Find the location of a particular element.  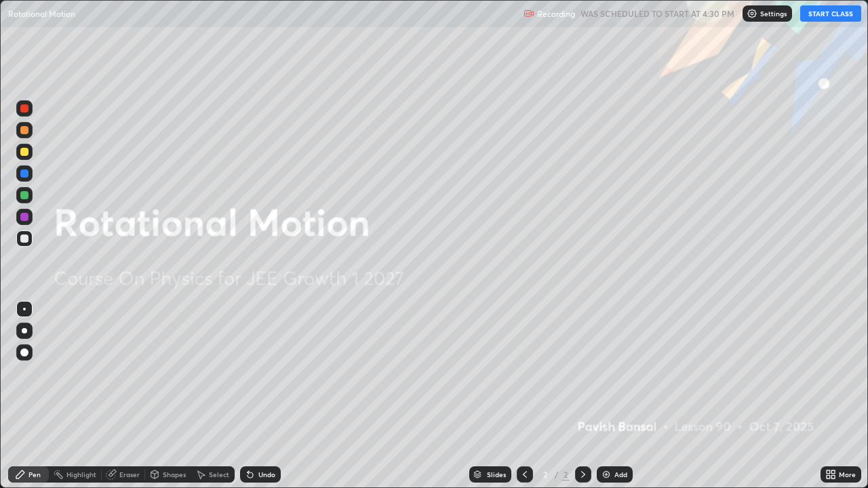

div: Undo is located at coordinates (266, 474).